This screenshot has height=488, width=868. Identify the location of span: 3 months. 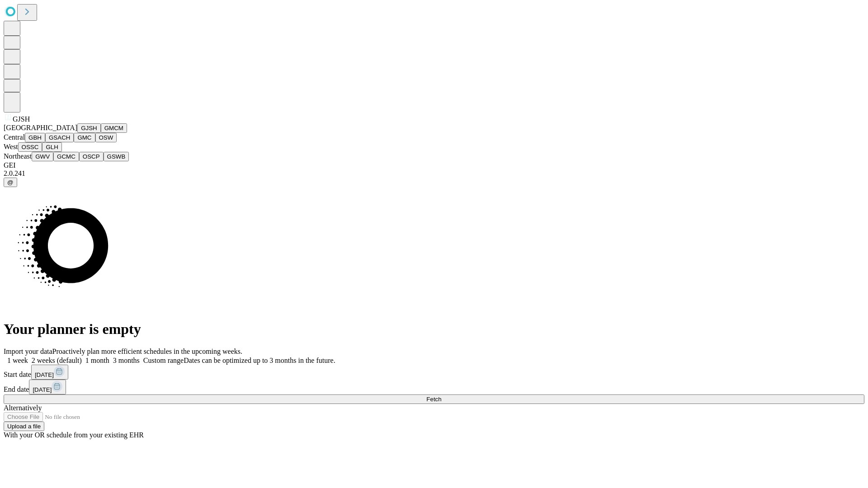
(126, 361).